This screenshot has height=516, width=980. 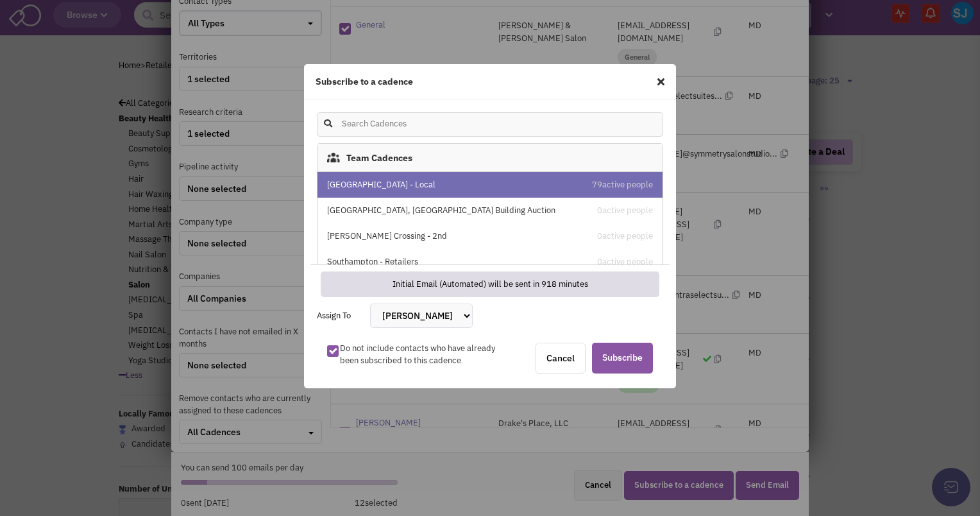 I want to click on span: Do not include contacts who have already been subscribed to this cadence, so click(x=417, y=354).